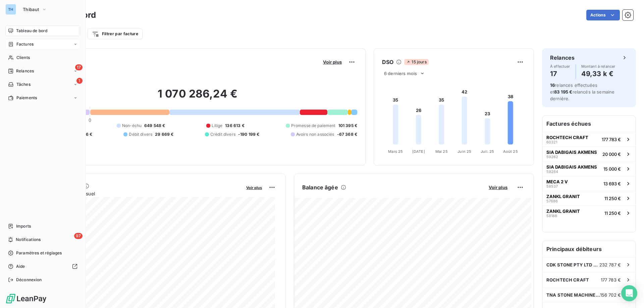 Image resolution: width=644 pixels, height=308 pixels. I want to click on h6: Principaux débiteurs, so click(589, 249).